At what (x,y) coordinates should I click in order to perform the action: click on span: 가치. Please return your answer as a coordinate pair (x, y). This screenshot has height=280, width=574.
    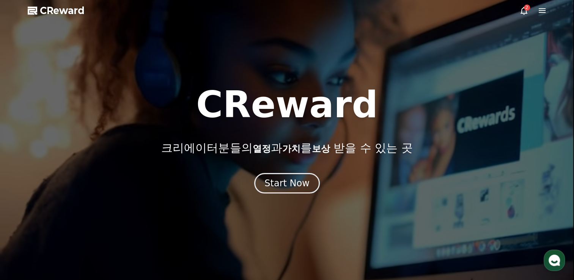
    Looking at the image, I should click on (291, 149).